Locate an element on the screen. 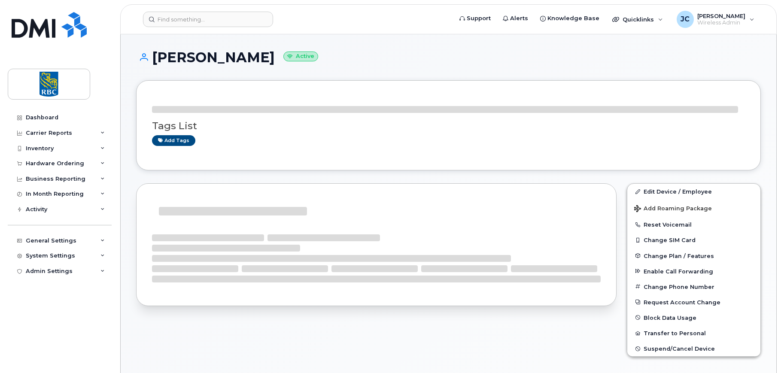  button: Request Account Change is located at coordinates (694, 302).